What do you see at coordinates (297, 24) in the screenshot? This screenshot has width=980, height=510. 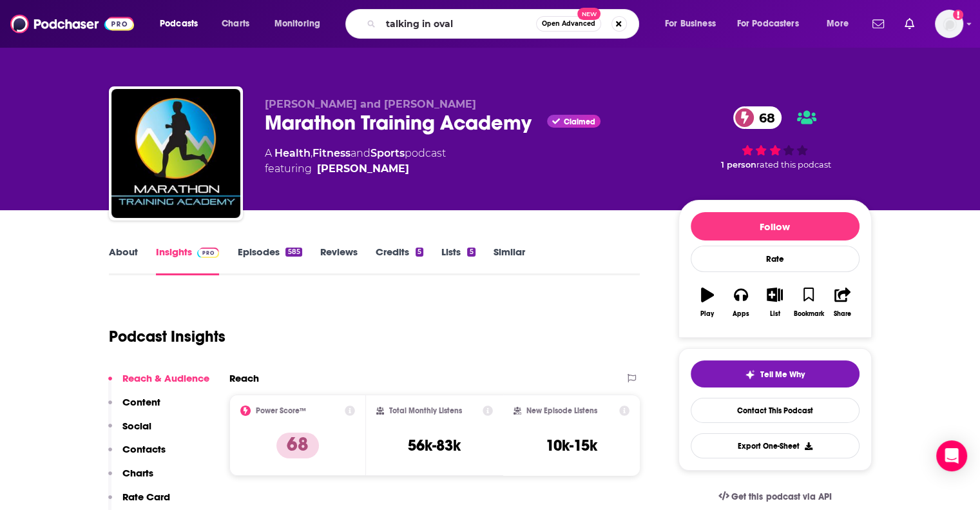 I see `span: Monitoring` at bounding box center [297, 24].